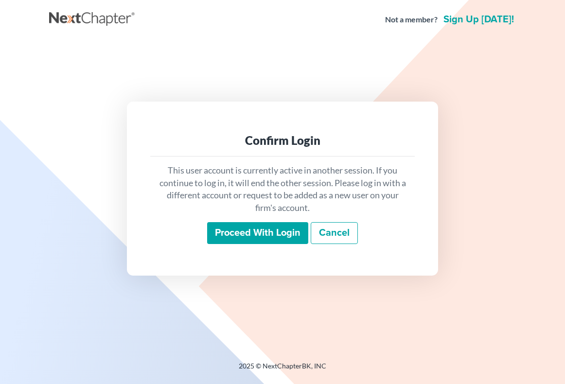  I want to click on strong: Not a member?, so click(411, 19).